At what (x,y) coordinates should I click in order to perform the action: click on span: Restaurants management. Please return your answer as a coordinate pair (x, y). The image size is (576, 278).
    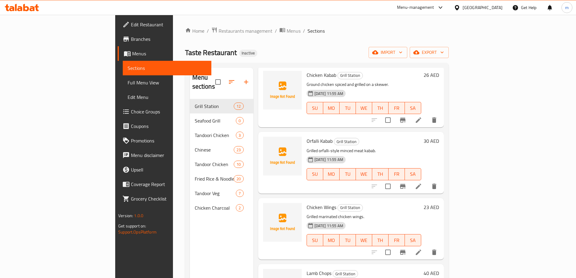
    Looking at the image, I should click on (246, 31).